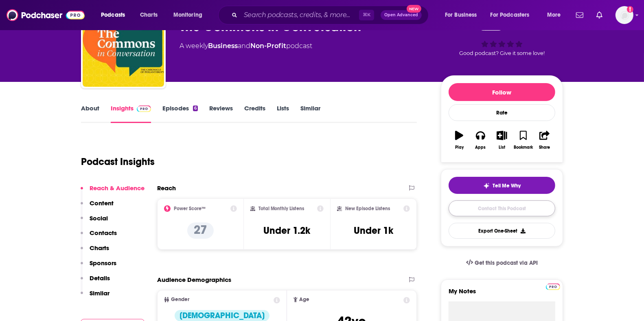 The image size is (644, 321). What do you see at coordinates (401, 15) in the screenshot?
I see `button: Open AdvancedNew` at bounding box center [401, 15].